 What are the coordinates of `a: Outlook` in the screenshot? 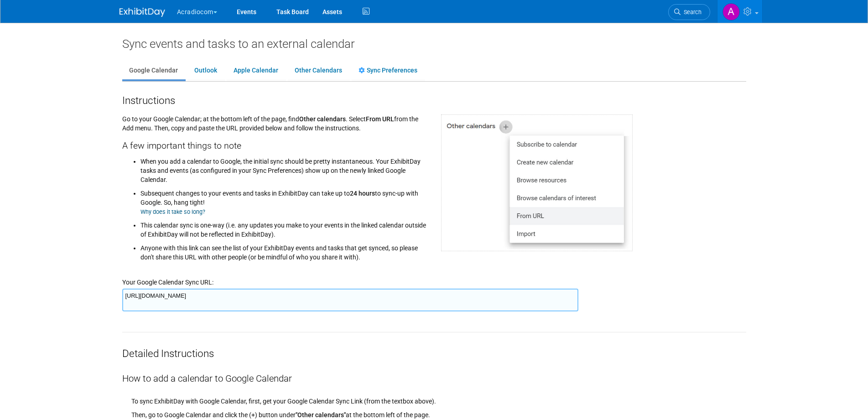 It's located at (206, 71).